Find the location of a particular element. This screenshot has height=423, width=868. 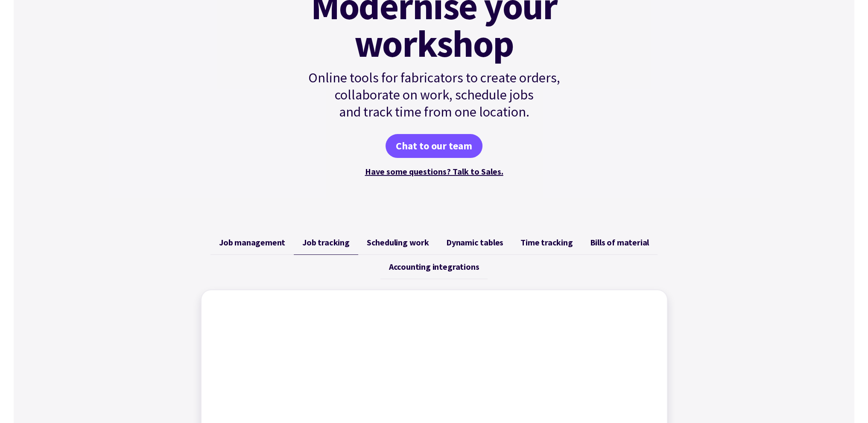

a: Chat to our team is located at coordinates (434, 146).